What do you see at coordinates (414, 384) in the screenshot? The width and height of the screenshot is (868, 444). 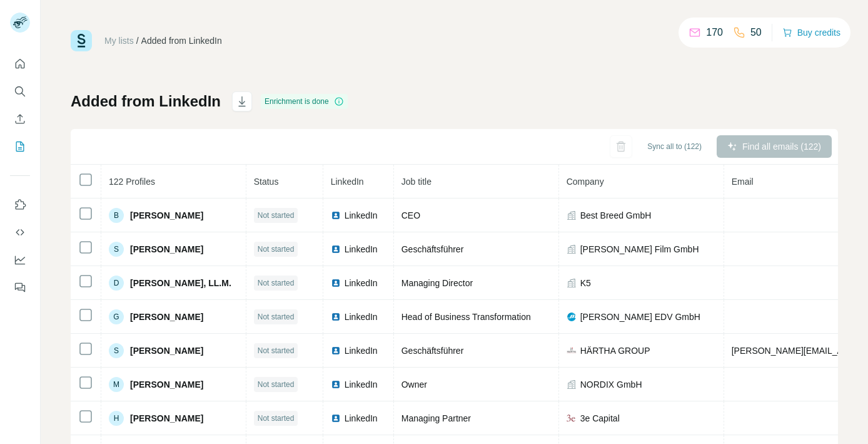 I see `span: Owner` at bounding box center [414, 384].